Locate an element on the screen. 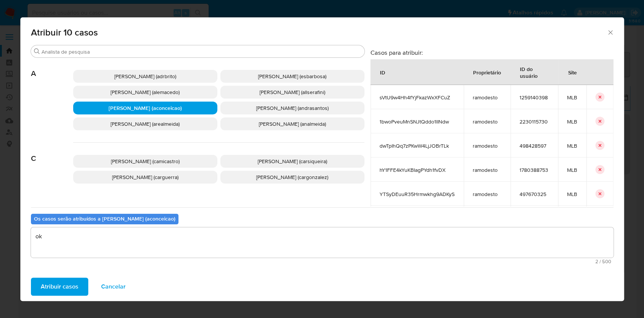 This screenshot has height=318, width=644. span: A is located at coordinates (52, 68).